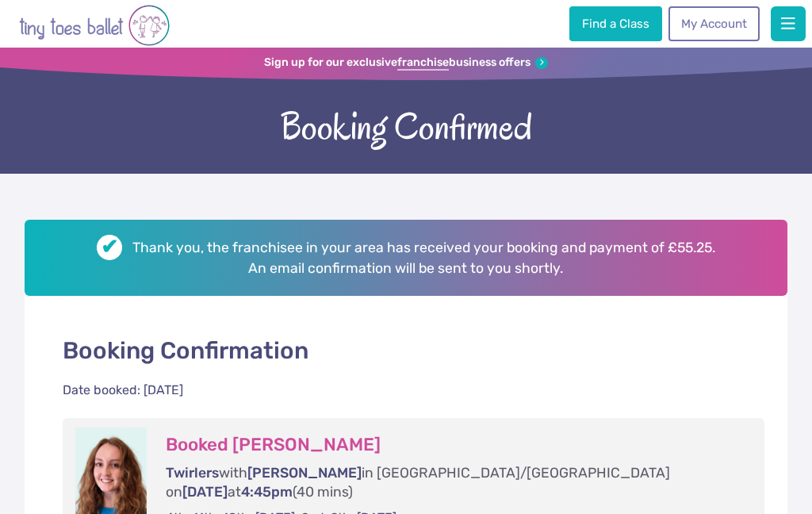  Describe the element at coordinates (266, 492) in the screenshot. I see `span: 4:45pm` at that location.